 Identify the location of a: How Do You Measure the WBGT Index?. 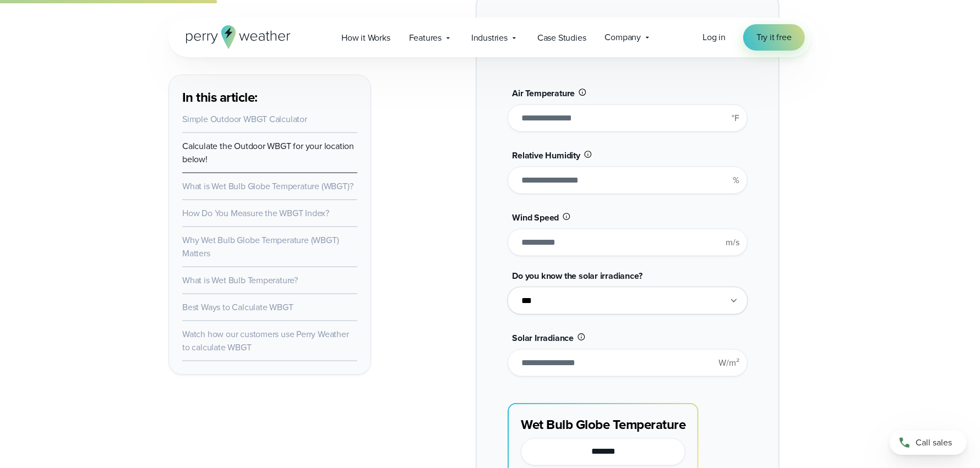
(255, 213).